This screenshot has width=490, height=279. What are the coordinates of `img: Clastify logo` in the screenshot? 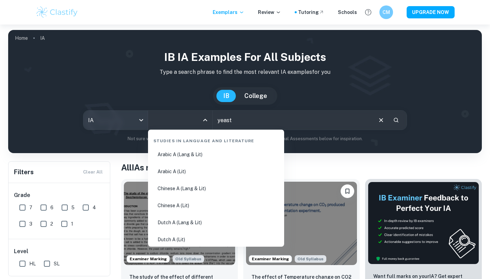 It's located at (57, 12).